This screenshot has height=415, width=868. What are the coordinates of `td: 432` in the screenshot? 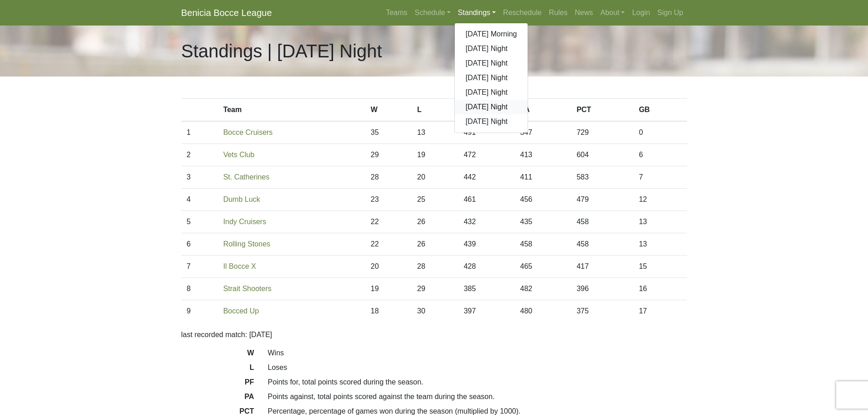 It's located at (487, 221).